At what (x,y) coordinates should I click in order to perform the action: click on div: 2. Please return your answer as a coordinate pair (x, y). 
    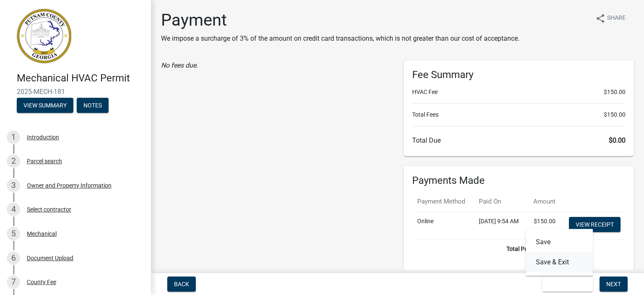
    Looking at the image, I should click on (13, 161).